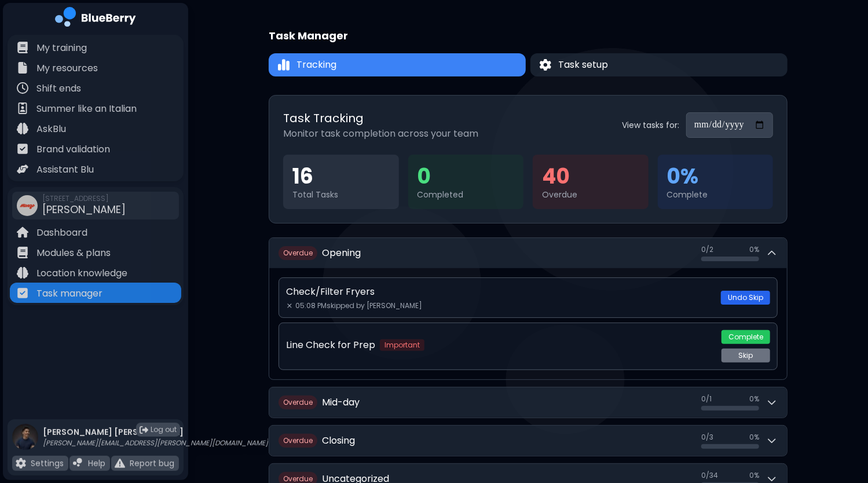 Image resolution: width=868 pixels, height=483 pixels. Describe the element at coordinates (338, 441) in the screenshot. I see `h2: Closing` at that location.